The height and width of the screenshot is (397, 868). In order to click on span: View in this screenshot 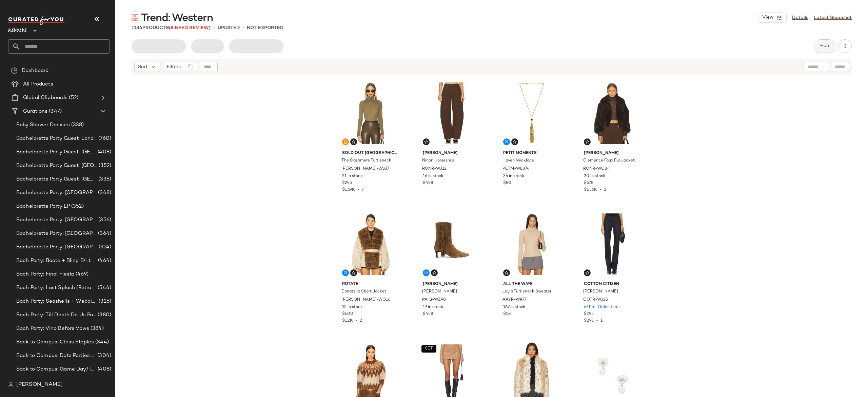, I will do `click(768, 17)`.